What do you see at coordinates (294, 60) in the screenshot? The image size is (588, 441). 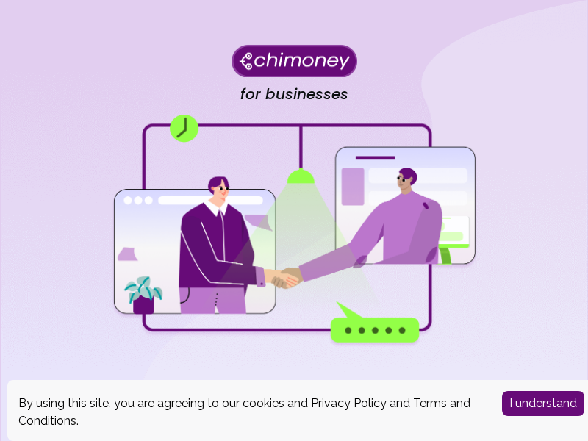 I see `img: Chimoney for businesses` at bounding box center [294, 60].